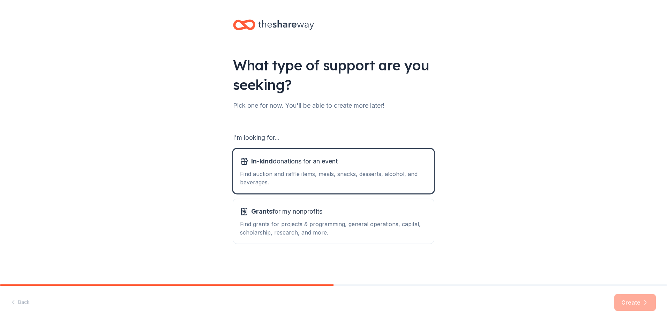 The width and height of the screenshot is (667, 322). What do you see at coordinates (261, 211) in the screenshot?
I see `span: Grants` at bounding box center [261, 211].